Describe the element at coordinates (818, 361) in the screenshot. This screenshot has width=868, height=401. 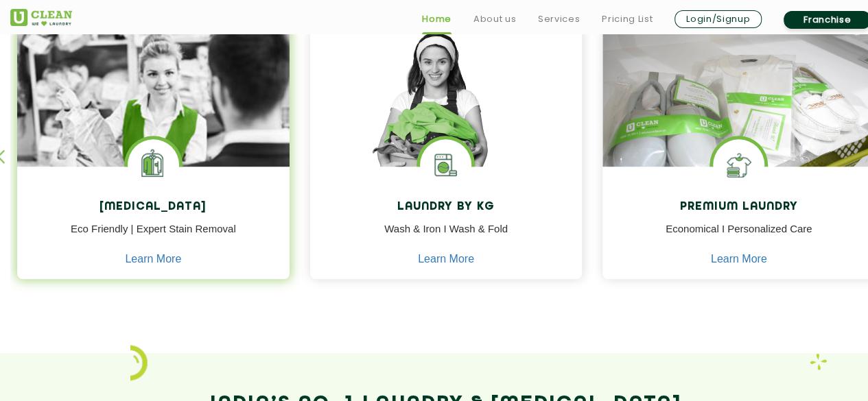
I see `img: Laundry wash and iron` at that location.